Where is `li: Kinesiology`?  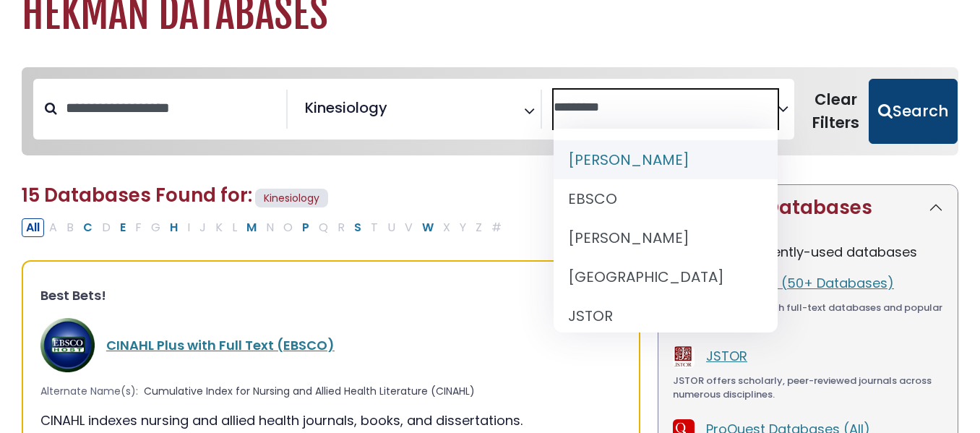
li: Kinesiology is located at coordinates (344, 108).